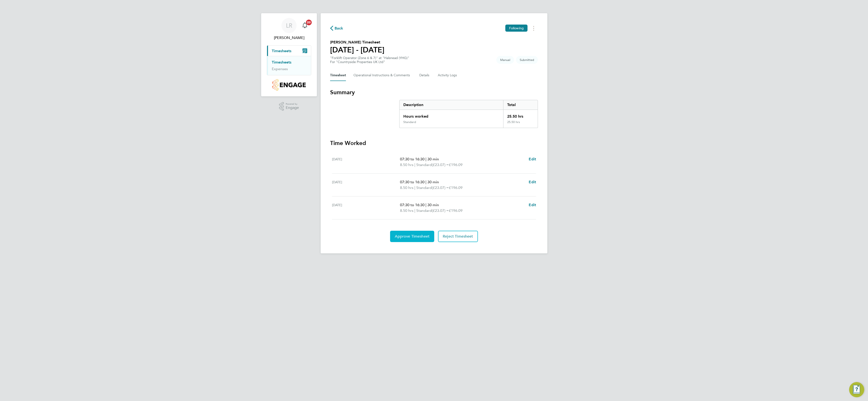  I want to click on span: LR, so click(289, 26).